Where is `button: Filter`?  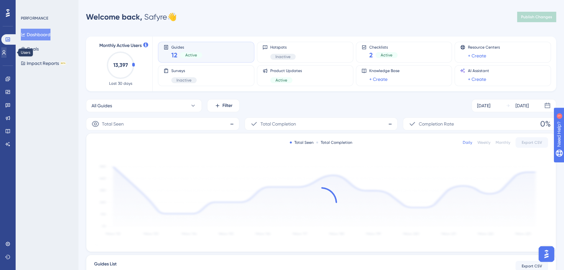
button: Filter is located at coordinates (223, 105).